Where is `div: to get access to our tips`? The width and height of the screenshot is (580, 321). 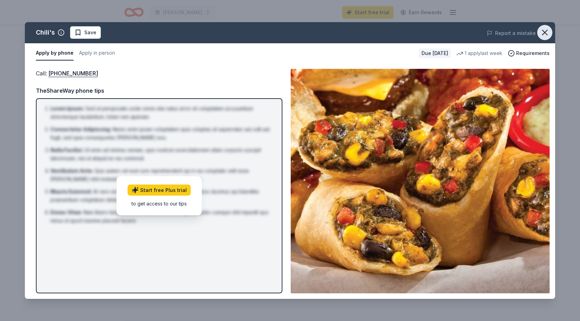 div: to get access to our tips is located at coordinates (159, 203).